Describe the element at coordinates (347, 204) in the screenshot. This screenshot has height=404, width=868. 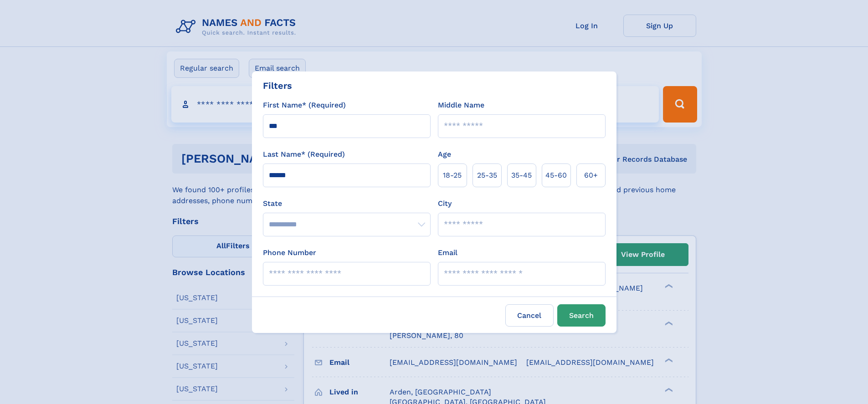
I see `label: State` at that location.